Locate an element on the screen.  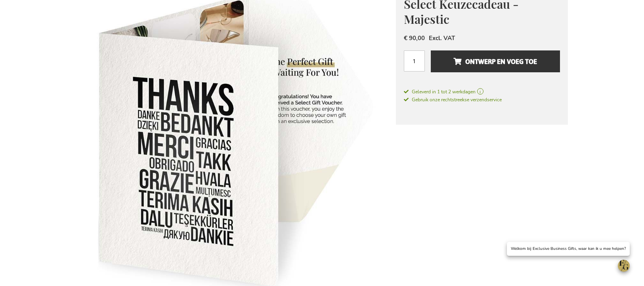
span: Excl. VAT is located at coordinates (442, 38).